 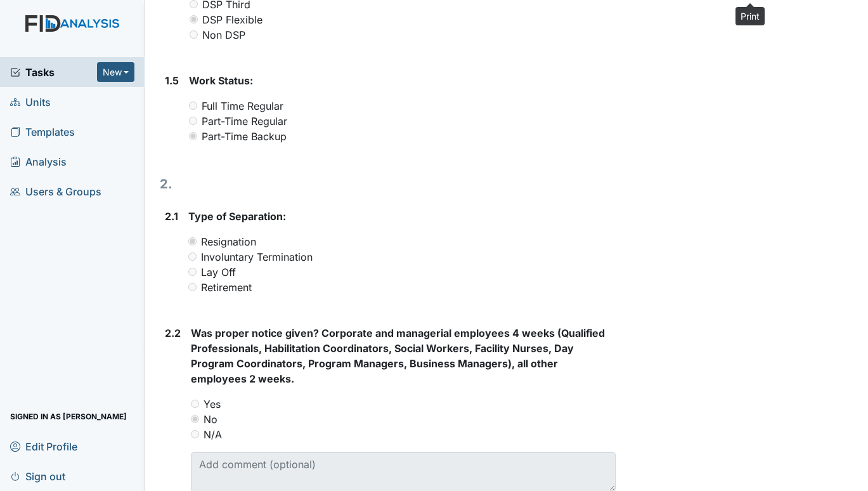 What do you see at coordinates (244, 136) in the screenshot?
I see `label: Part-Time Backup` at bounding box center [244, 136].